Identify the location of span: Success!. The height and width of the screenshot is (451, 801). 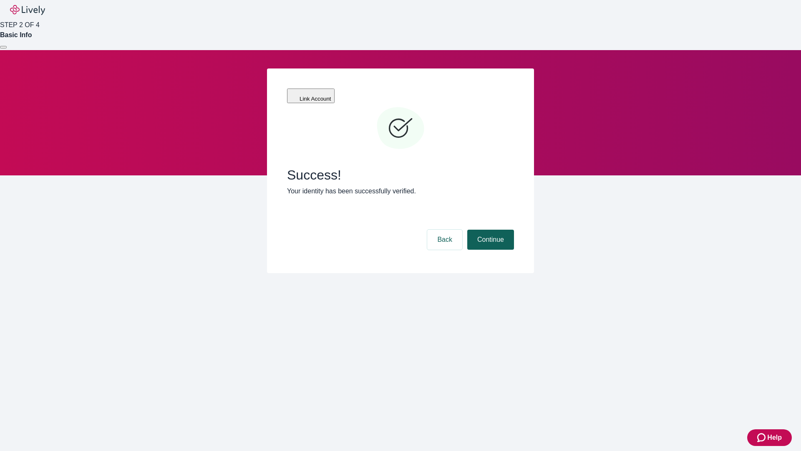
(401, 175).